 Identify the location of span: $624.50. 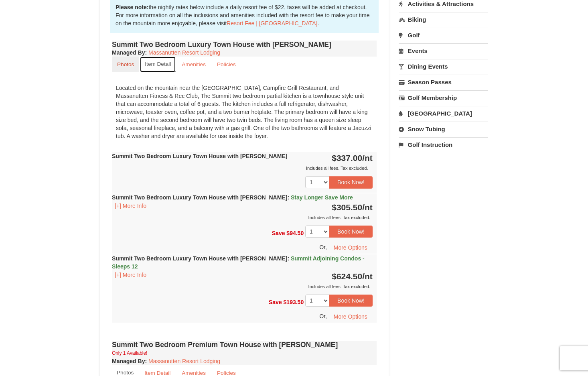
(347, 276).